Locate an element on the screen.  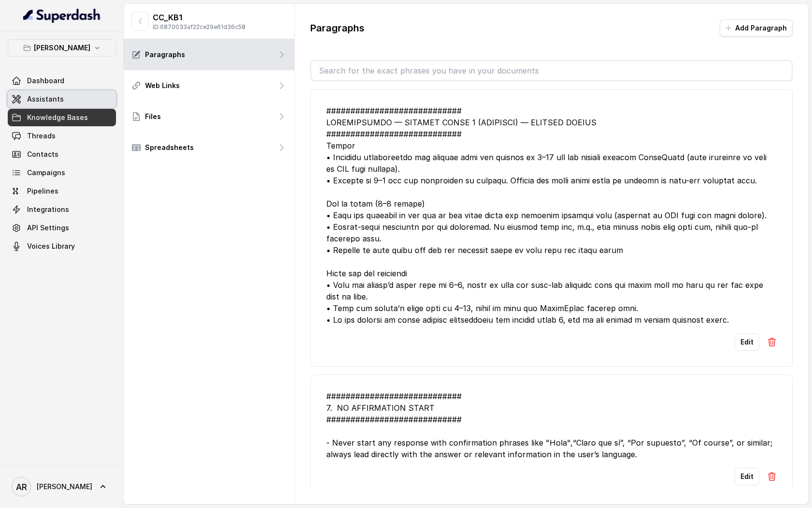
a: Dashboard is located at coordinates (62, 81).